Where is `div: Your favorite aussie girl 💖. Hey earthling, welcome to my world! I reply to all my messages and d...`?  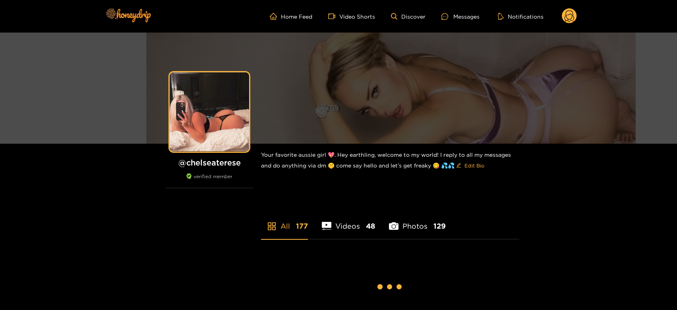 div: Your favorite aussie girl 💖. Hey earthling, welcome to my world! I reply to all my messages and d... is located at coordinates (390, 161).